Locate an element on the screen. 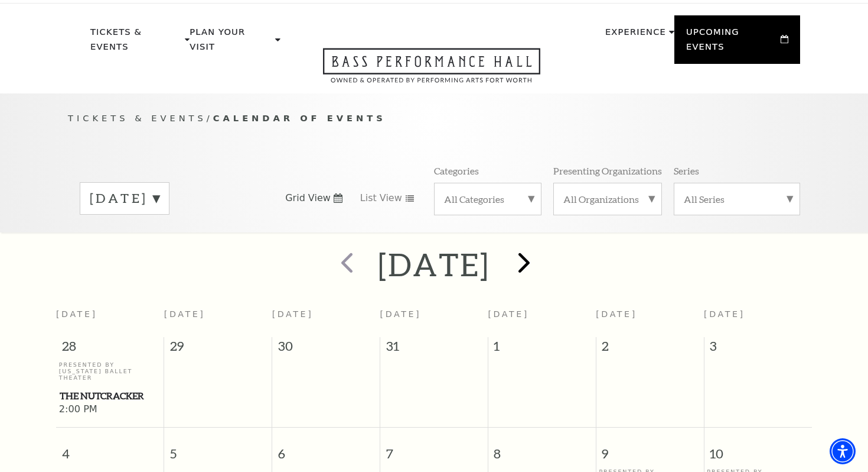 The image size is (868, 472). div: Accessibility Menu is located at coordinates (843, 451).